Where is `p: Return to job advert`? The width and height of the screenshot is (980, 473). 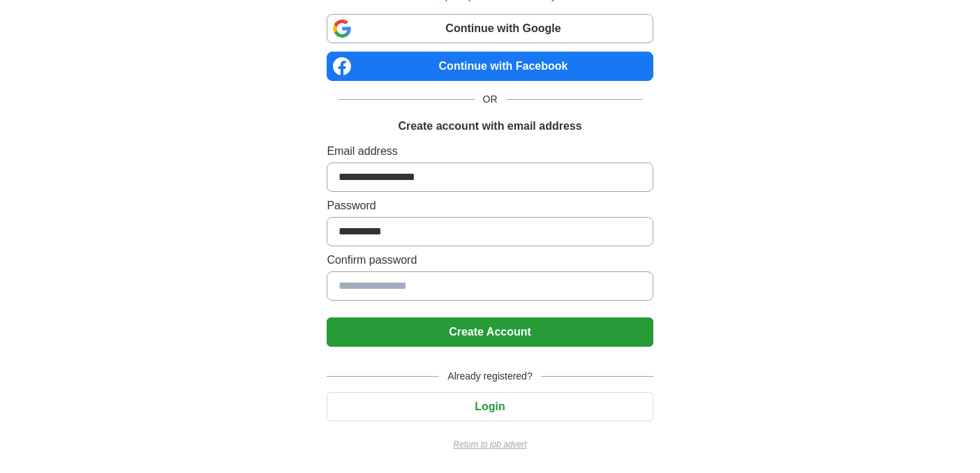 p: Return to job advert is located at coordinates (490, 445).